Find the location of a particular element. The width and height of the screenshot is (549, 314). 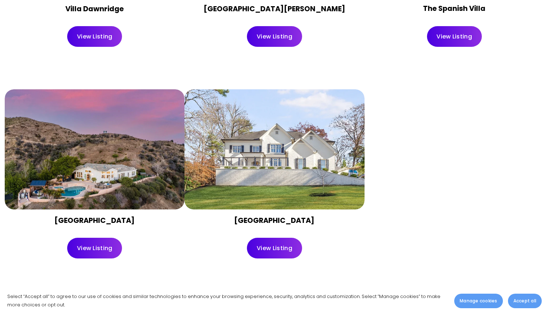

p: Select “Accept all” to agree to our use of cookies and similar technologies to enhance your brows... is located at coordinates (227, 301).